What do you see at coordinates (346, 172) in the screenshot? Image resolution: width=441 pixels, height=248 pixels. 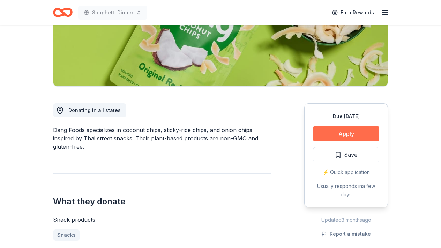 I see `div: ⚡️ Quick application` at bounding box center [346, 172].